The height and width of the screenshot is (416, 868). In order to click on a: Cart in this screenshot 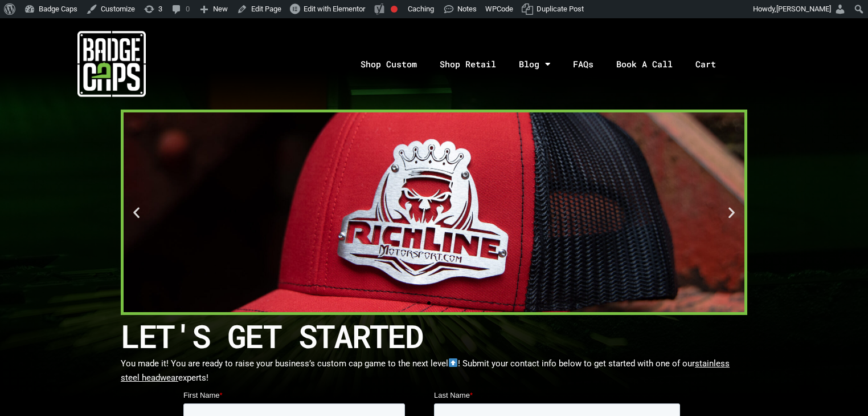, I will do `click(713, 64)`.